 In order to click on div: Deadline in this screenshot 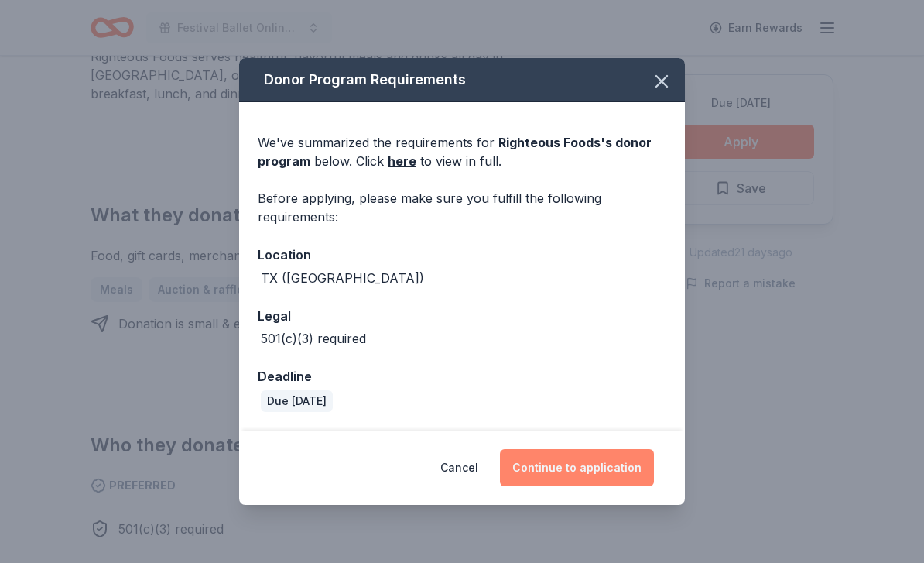, I will do `click(462, 376)`.